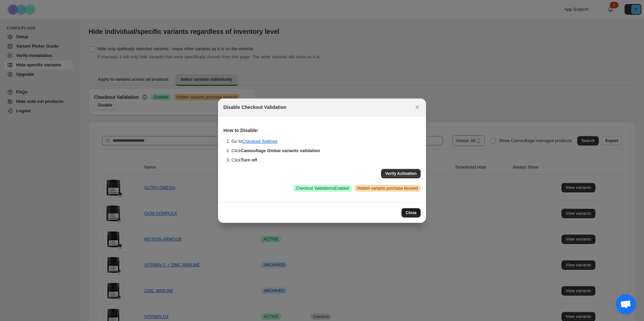 This screenshot has height=321, width=644. I want to click on span: Close, so click(411, 213).